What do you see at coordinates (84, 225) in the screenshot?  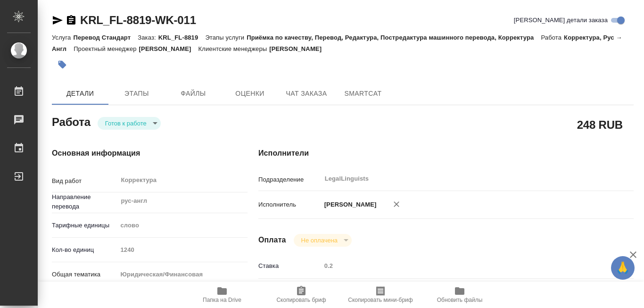 I see `p: Тарифные единицы` at bounding box center [84, 225].